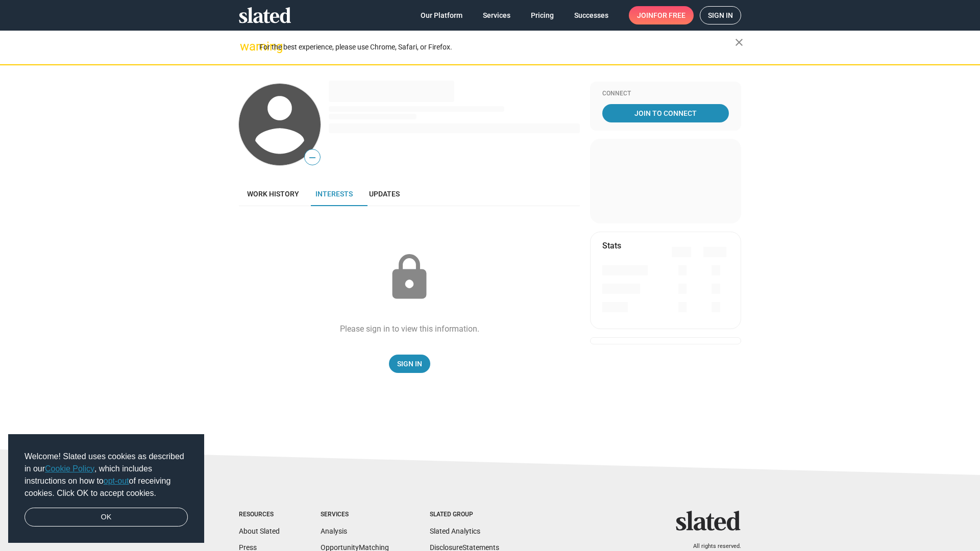 This screenshot has height=551, width=980. I want to click on a: Pricing, so click(542, 15).